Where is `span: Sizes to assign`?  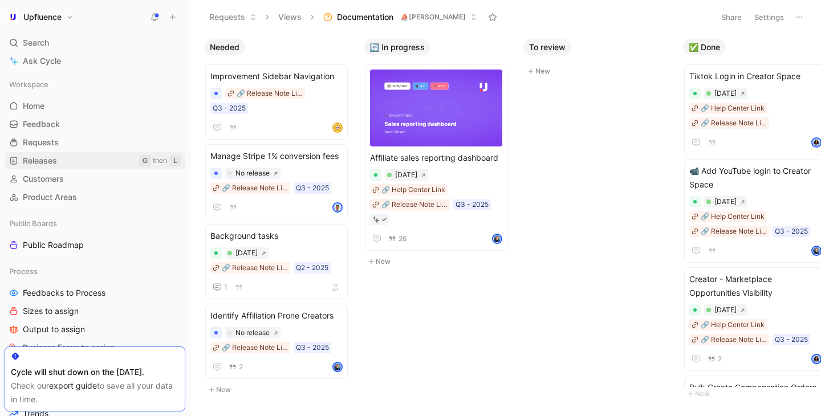
span: Sizes to assign is located at coordinates (51, 311).